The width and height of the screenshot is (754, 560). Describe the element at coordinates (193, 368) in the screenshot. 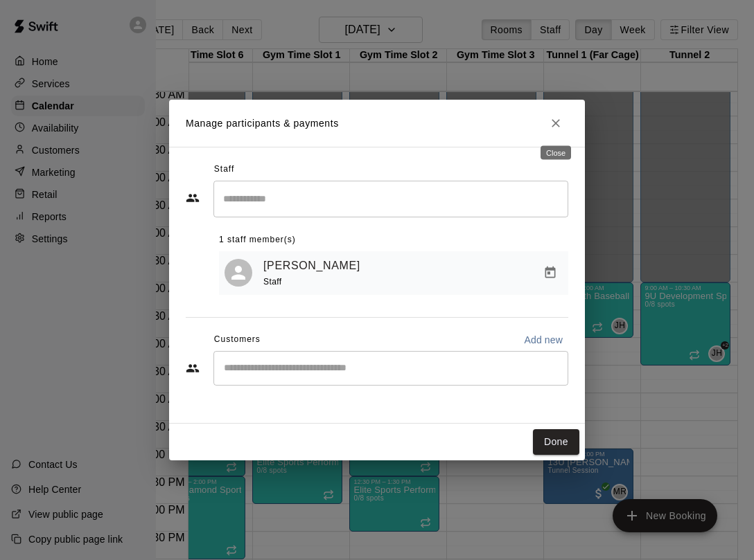

I see `svg: Customers` at that location.